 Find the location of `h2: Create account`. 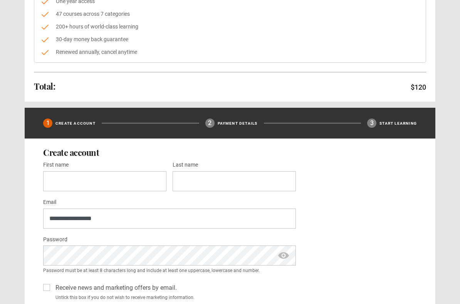

h2: Create account is located at coordinates (230, 153).